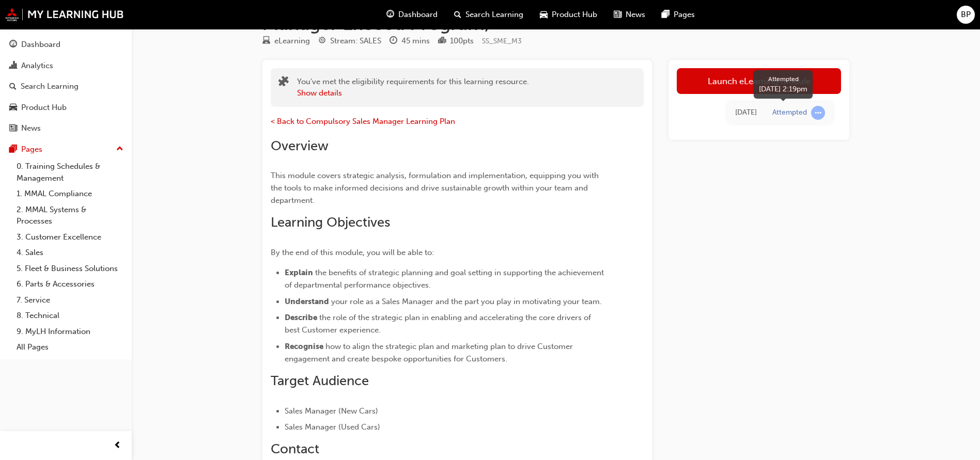 This screenshot has width=980, height=460. Describe the element at coordinates (70, 216) in the screenshot. I see `a: 2. MMAL Systems & Processes` at that location.